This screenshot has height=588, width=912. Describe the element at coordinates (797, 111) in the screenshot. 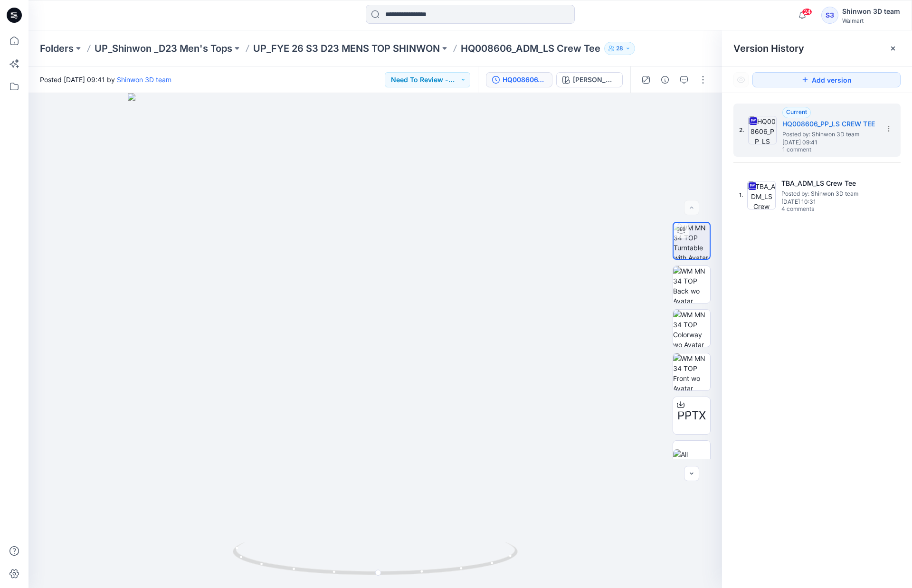

I see `span: Current` at that location.